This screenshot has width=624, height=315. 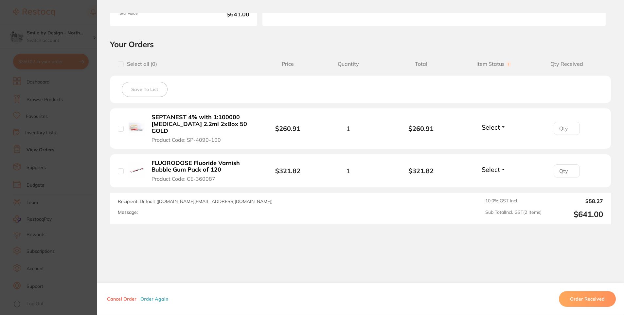 What do you see at coordinates (514, 214) in the screenshot?
I see `span: Sub Total Incl. GST ( 2 Items)` at bounding box center [514, 214].